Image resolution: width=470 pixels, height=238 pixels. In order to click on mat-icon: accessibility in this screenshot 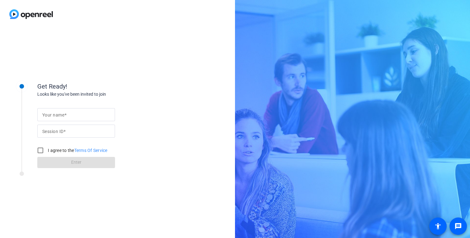, I will do `click(438, 226)`.